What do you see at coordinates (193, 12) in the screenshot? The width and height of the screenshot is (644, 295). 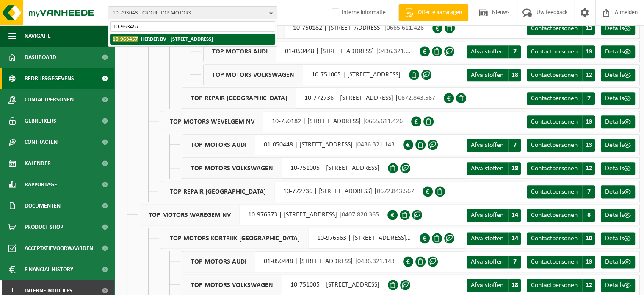 I see `button: 10-793043 - GROUP TOP MOTORS` at bounding box center [193, 12].